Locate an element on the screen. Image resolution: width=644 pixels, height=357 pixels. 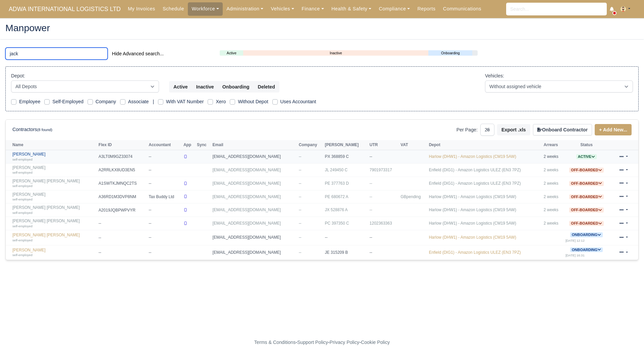
td: PE 377763 D is located at coordinates (345, 183).